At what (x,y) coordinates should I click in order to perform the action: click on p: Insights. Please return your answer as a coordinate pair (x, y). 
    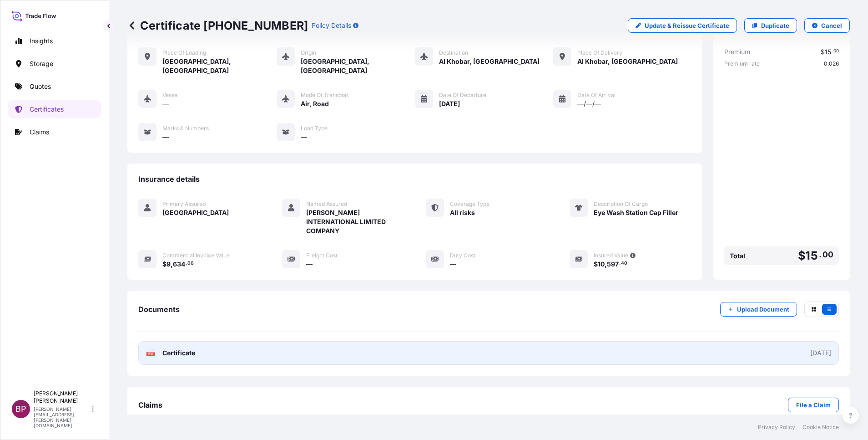
    Looking at the image, I should click on (41, 41).